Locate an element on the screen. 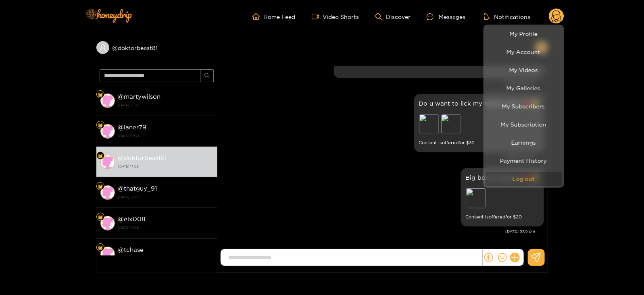 This screenshot has width=644, height=295. a: Payment History is located at coordinates (523, 160).